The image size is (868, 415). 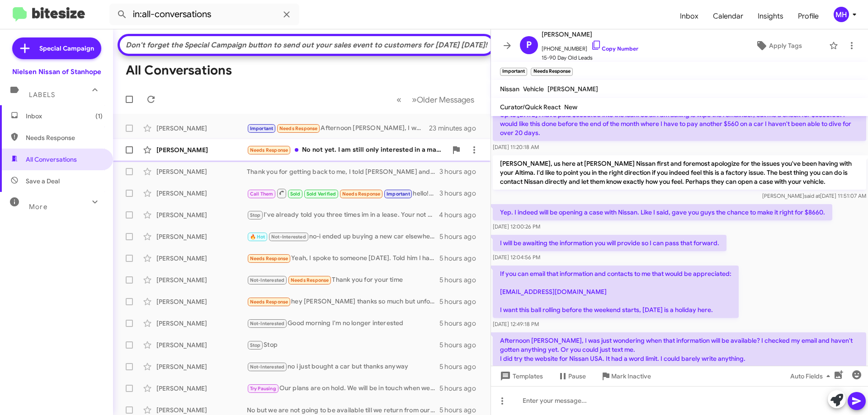 I want to click on span: 🔥 Hot, so click(x=258, y=237).